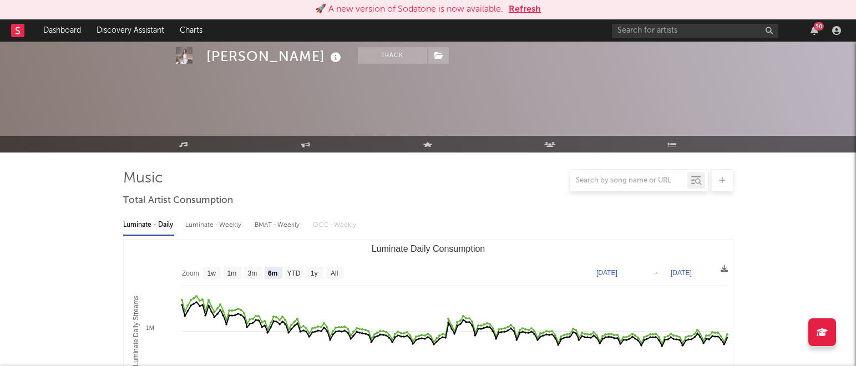  Describe the element at coordinates (695, 31) in the screenshot. I see `input: Search for artists` at that location.